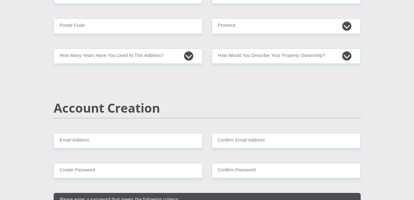 The image size is (414, 200). I want to click on input: Confirm Password, so click(286, 171).